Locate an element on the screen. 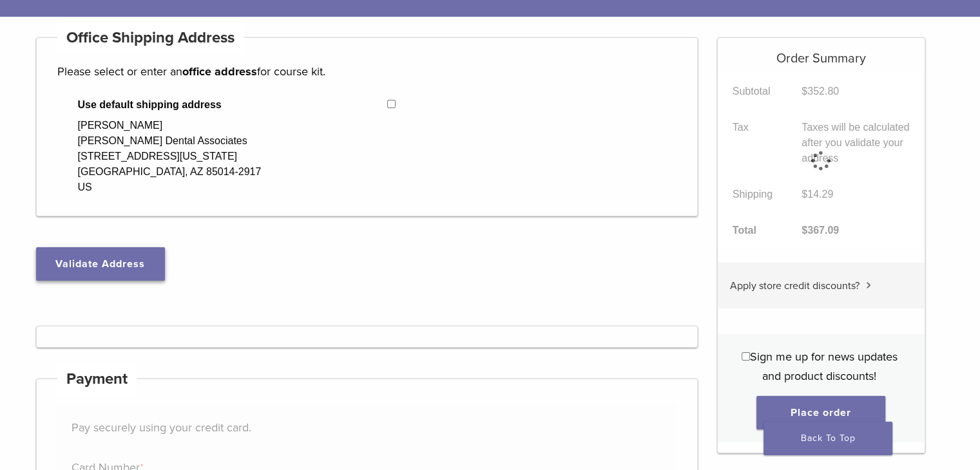 The image size is (980, 470). button: Place order is located at coordinates (821, 413).